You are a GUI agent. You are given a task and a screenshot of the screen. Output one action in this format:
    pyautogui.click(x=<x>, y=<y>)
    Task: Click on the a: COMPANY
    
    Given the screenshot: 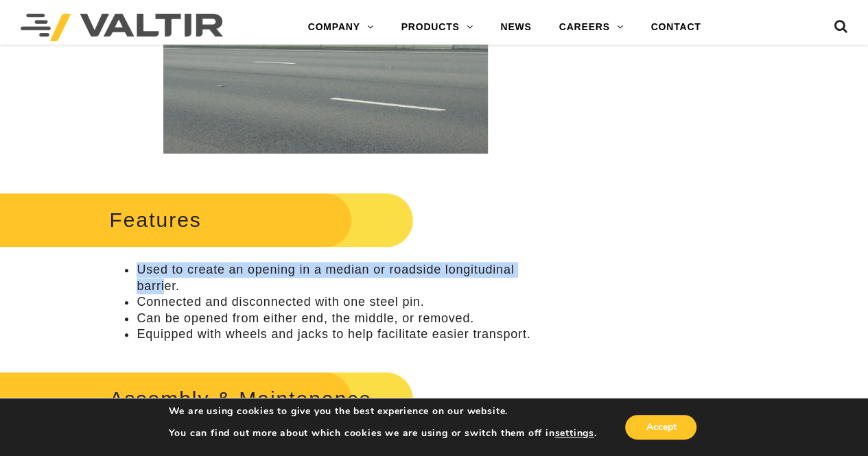 What is the action you would take?
    pyautogui.click(x=341, y=28)
    